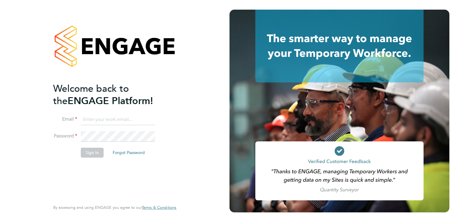 The image size is (459, 222). What do you see at coordinates (159, 207) in the screenshot?
I see `a: Terms & Conditions` at bounding box center [159, 207].